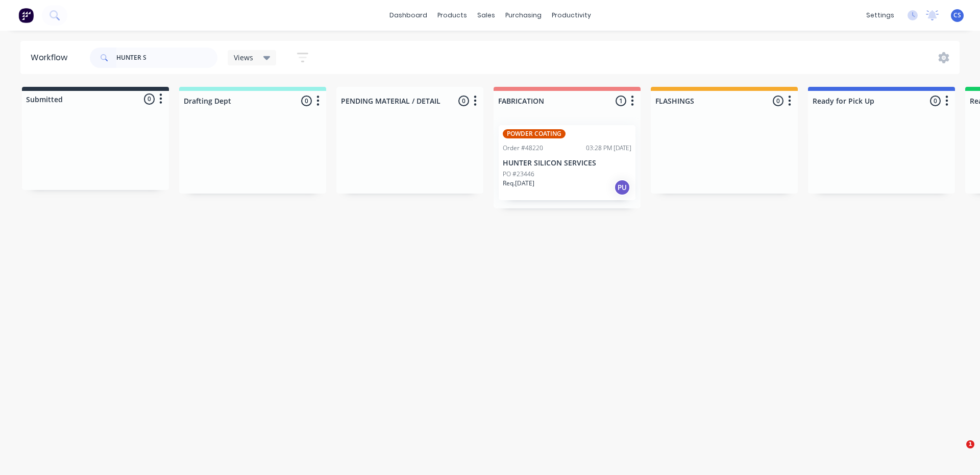  I want to click on div: products, so click(452, 15).